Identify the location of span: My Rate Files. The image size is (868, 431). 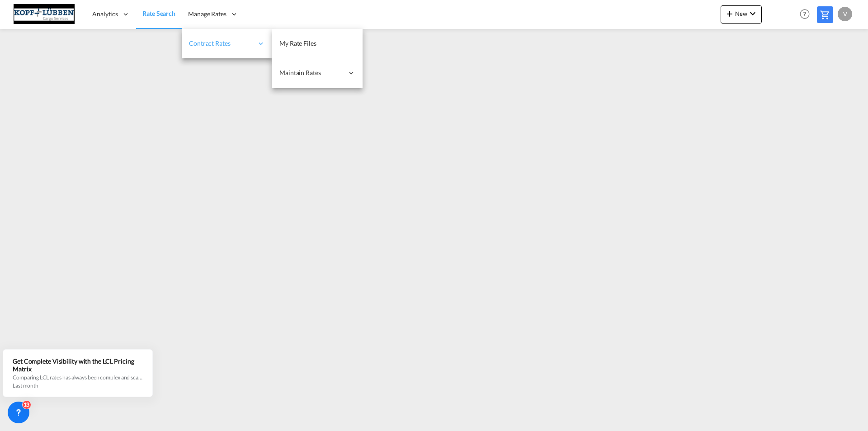
(298, 43).